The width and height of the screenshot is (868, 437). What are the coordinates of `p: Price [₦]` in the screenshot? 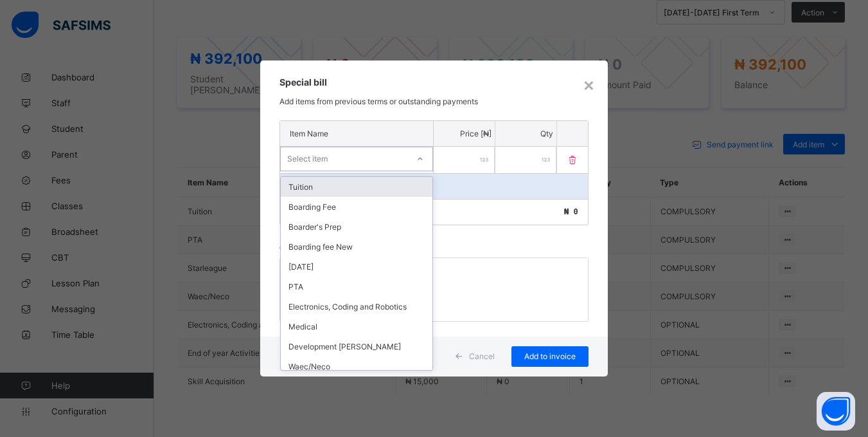 It's located at (464, 133).